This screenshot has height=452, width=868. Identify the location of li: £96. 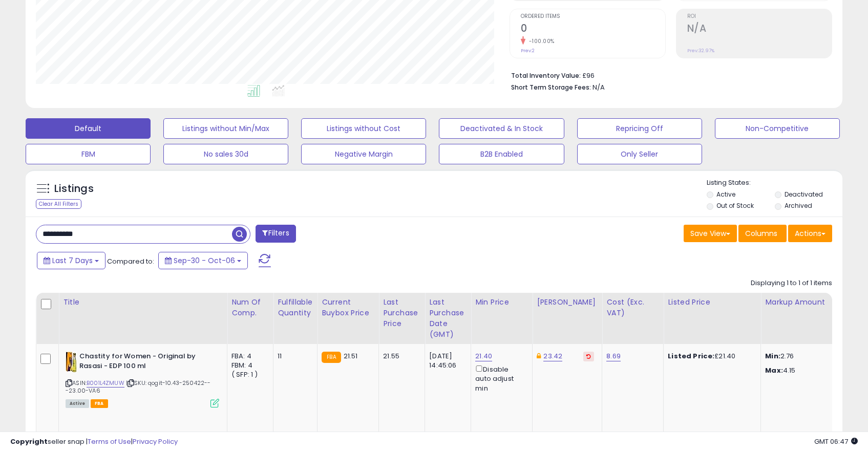
(668, 75).